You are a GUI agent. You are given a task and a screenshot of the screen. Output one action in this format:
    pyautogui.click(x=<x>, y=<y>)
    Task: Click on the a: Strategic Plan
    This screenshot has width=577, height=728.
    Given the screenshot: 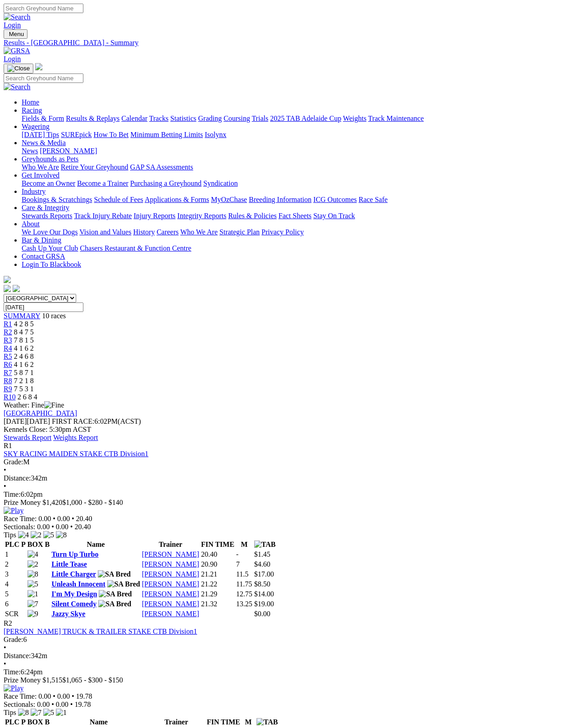 What is the action you would take?
    pyautogui.click(x=240, y=232)
    